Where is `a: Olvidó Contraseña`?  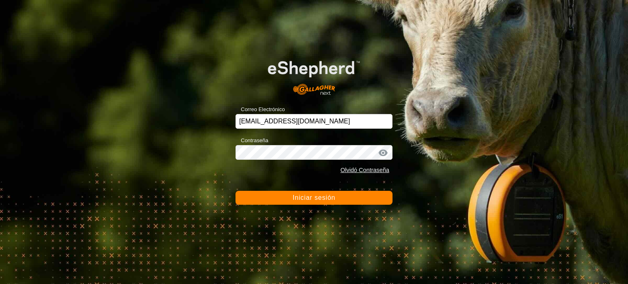 a: Olvidó Contraseña is located at coordinates (365, 170).